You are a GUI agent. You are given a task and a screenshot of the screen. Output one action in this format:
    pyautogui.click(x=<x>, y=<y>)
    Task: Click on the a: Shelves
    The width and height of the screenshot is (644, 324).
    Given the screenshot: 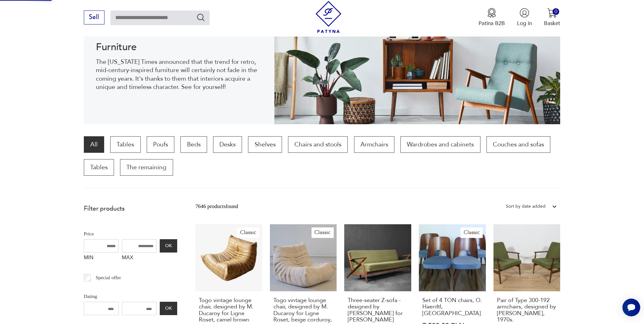 What is the action you would take?
    pyautogui.click(x=265, y=144)
    